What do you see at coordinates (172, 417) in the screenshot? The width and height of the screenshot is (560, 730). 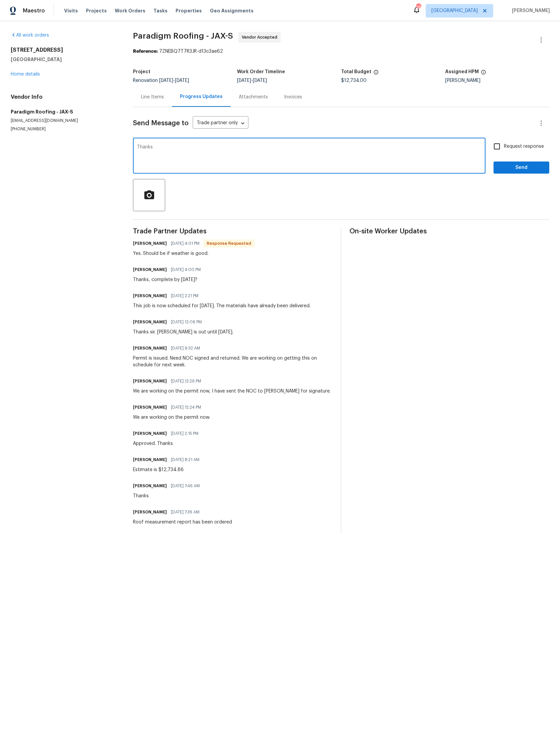 I see `div: We are working on the permit now.` at bounding box center [172, 417].